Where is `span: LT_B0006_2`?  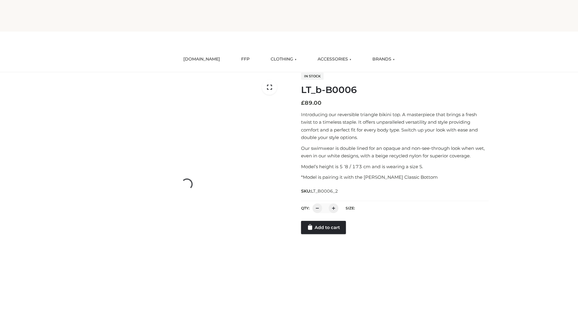
span: LT_B0006_2 is located at coordinates (325, 191).